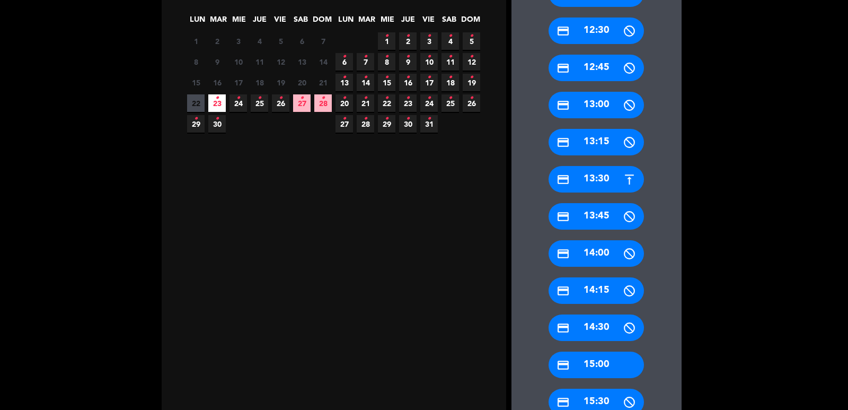 This screenshot has width=848, height=410. I want to click on div: 13:15, so click(596, 142).